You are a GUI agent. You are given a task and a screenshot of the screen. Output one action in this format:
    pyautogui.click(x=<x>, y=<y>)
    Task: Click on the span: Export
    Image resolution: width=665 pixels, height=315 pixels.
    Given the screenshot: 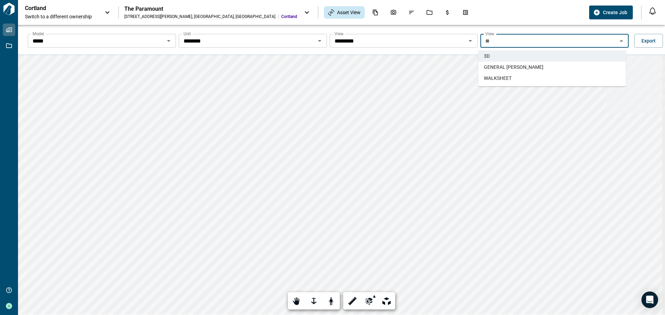 What is the action you would take?
    pyautogui.click(x=648, y=41)
    